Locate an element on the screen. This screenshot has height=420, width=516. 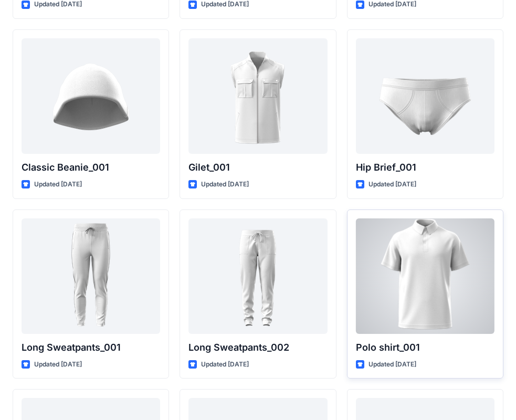
a: Gilet_001 is located at coordinates (258, 96).